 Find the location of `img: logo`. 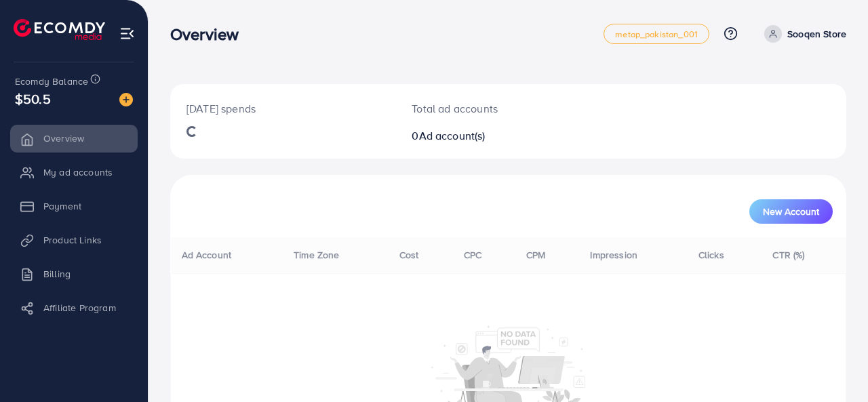

img: logo is located at coordinates (59, 29).